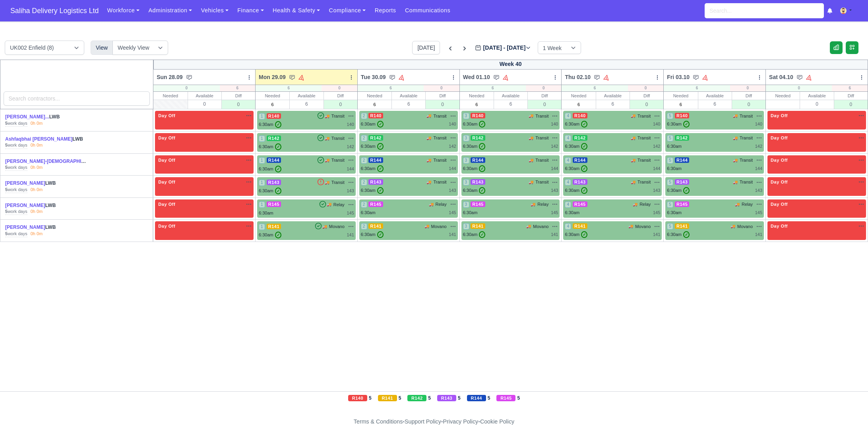 The height and width of the screenshot is (439, 868). I want to click on a: Reports, so click(385, 10).